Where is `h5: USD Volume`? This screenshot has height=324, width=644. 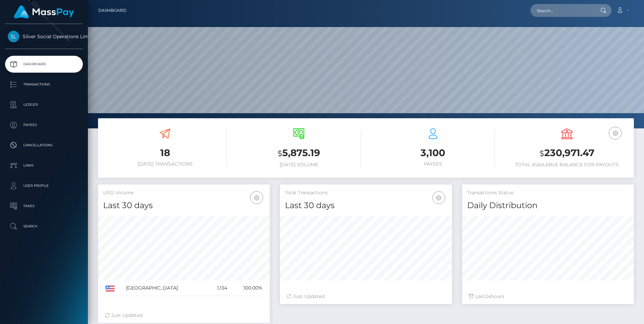 h5: USD Volume is located at coordinates (183, 193).